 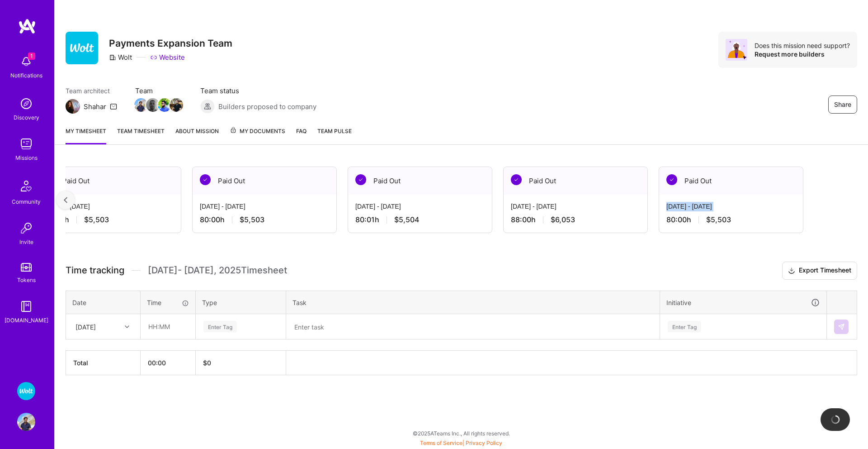 What do you see at coordinates (197, 135) in the screenshot?
I see `a: About Mission` at bounding box center [197, 135].